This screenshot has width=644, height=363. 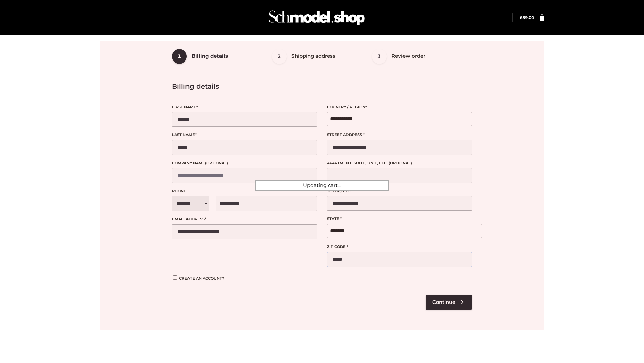 What do you see at coordinates (322, 185) in the screenshot?
I see `div: Updating cart...` at bounding box center [322, 185].